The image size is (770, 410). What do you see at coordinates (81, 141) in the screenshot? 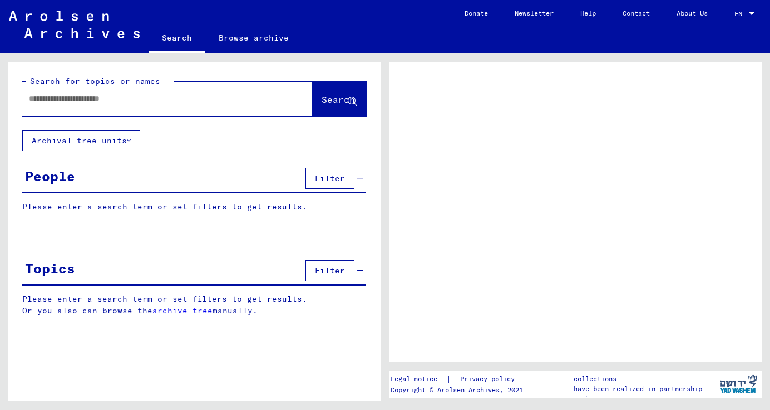
I see `button: Archival tree units` at bounding box center [81, 141].